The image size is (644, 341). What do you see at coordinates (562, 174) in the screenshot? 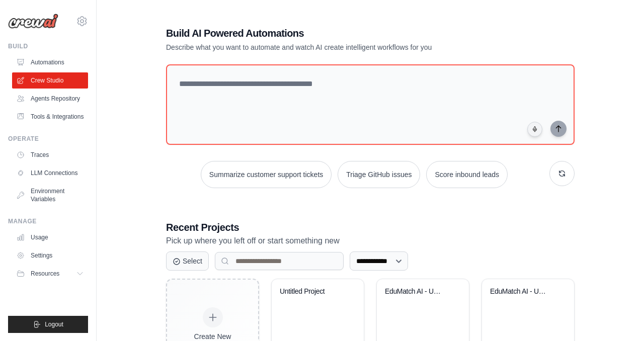
I see `button: Get new suggestions` at bounding box center [562, 174].